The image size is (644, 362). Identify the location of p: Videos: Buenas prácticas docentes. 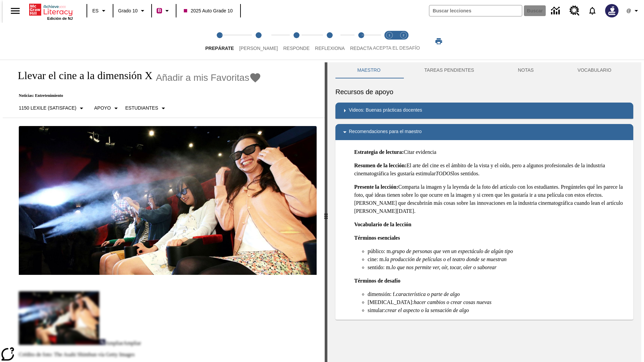
(385, 111).